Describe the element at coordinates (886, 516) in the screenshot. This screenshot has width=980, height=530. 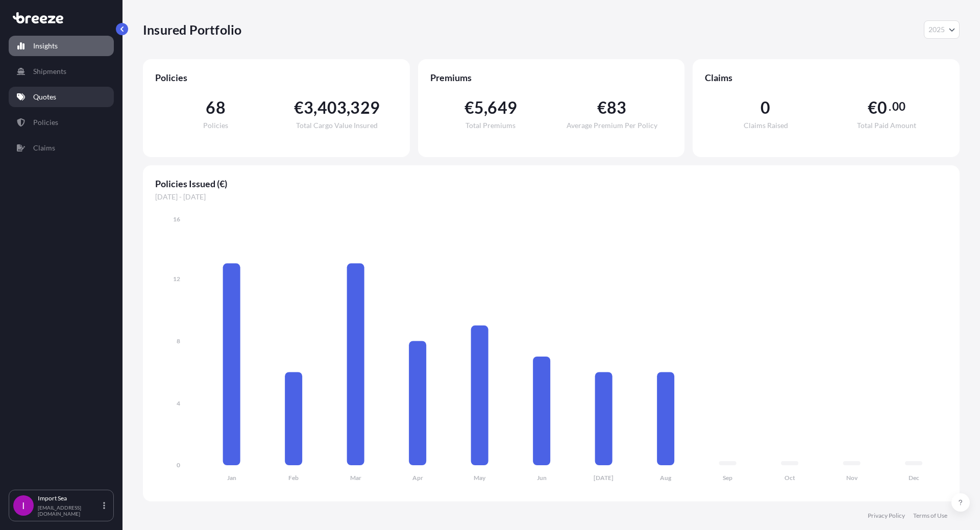
I see `a: Privacy Policy` at that location.